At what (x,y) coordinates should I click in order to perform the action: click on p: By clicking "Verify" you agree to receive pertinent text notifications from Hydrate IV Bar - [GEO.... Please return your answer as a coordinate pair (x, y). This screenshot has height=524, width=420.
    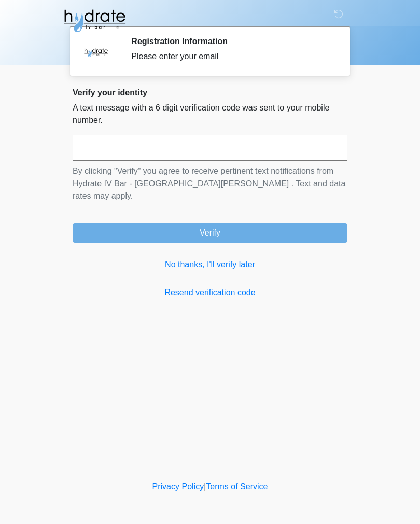
    Looking at the image, I should click on (210, 184).